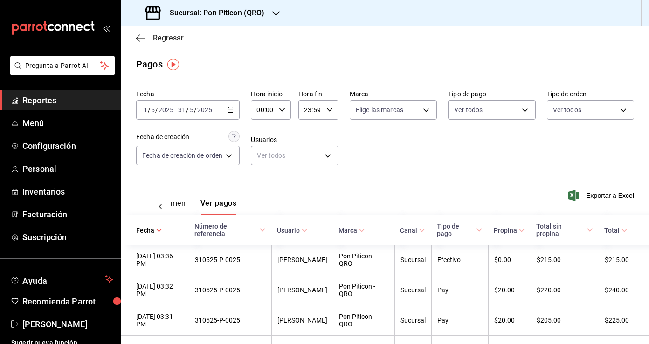 The width and height of the screenshot is (649, 344). Describe the element at coordinates (294, 156) in the screenshot. I see `div: Ver todos` at that location.